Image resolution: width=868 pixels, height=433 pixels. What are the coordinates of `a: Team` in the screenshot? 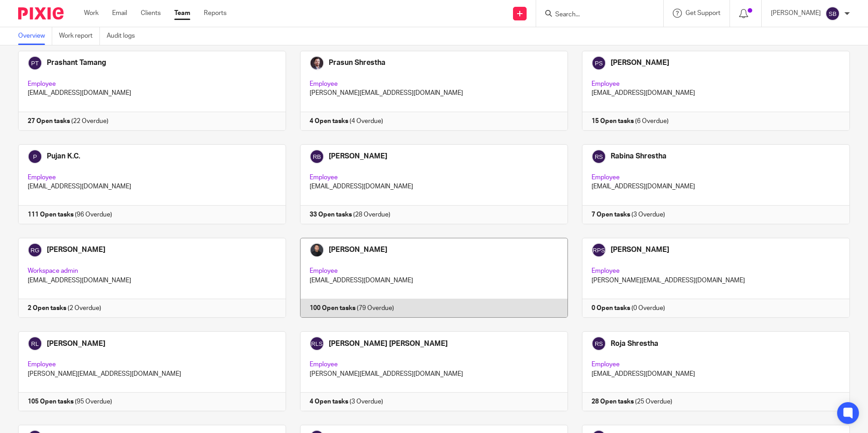 It's located at (182, 13).